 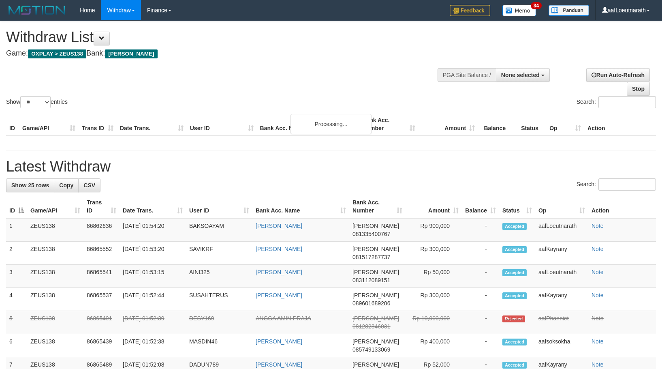 I want to click on td: Rp 900,000, so click(x=433, y=230).